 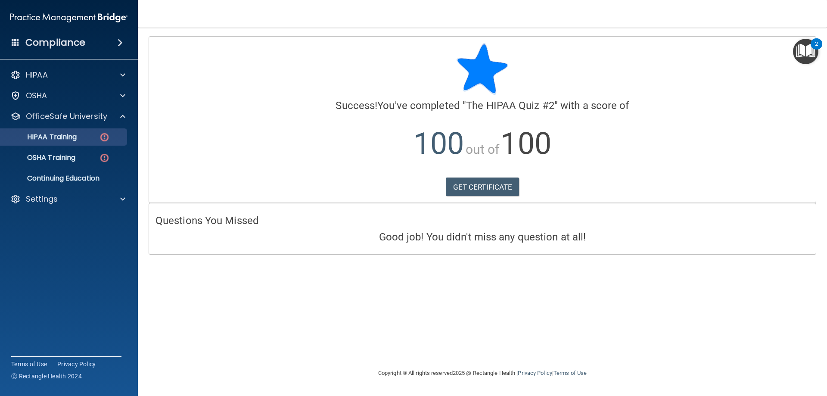 I want to click on button: Open Resource Center, 2 new notifications, so click(x=805, y=51).